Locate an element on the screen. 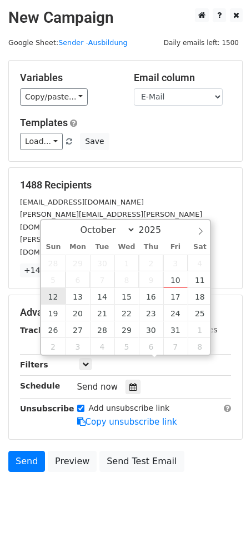  span: Thu is located at coordinates (151, 247).